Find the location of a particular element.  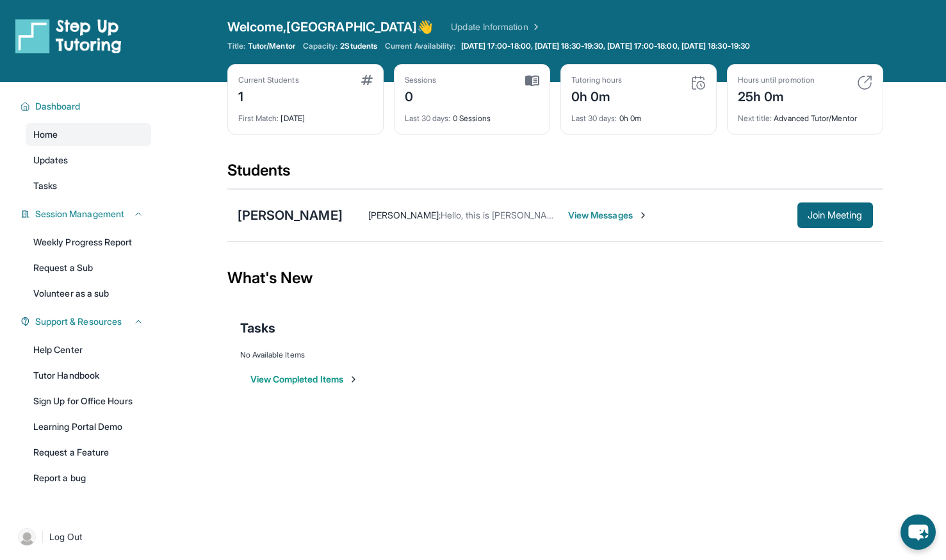

img: Chevron Right is located at coordinates (535, 27).